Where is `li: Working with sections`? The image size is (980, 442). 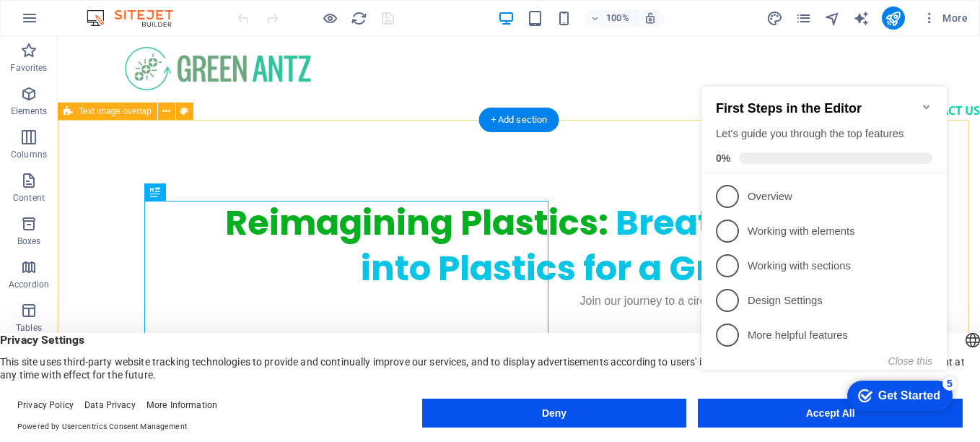
li: Working with sections is located at coordinates (128, 200).